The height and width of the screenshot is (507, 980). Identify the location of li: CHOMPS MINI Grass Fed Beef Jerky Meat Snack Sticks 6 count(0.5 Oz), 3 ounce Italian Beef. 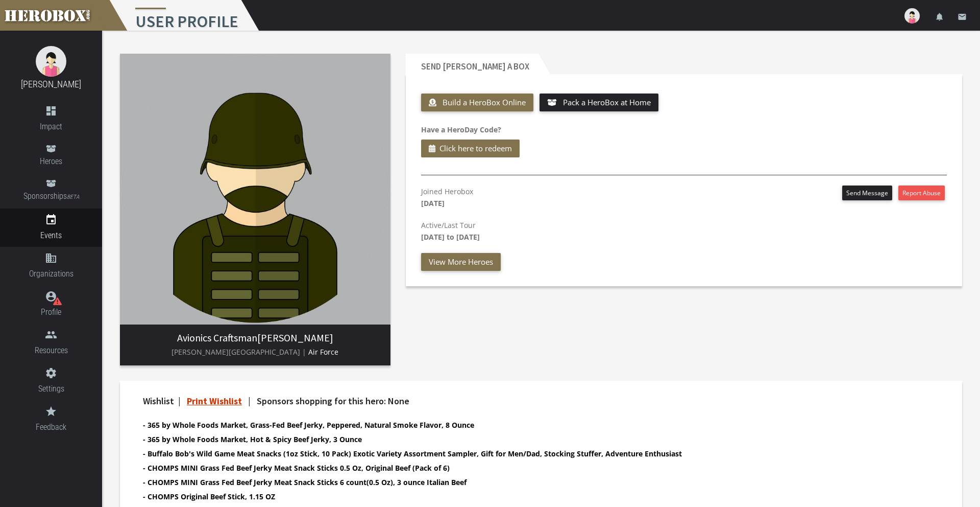
(532, 482).